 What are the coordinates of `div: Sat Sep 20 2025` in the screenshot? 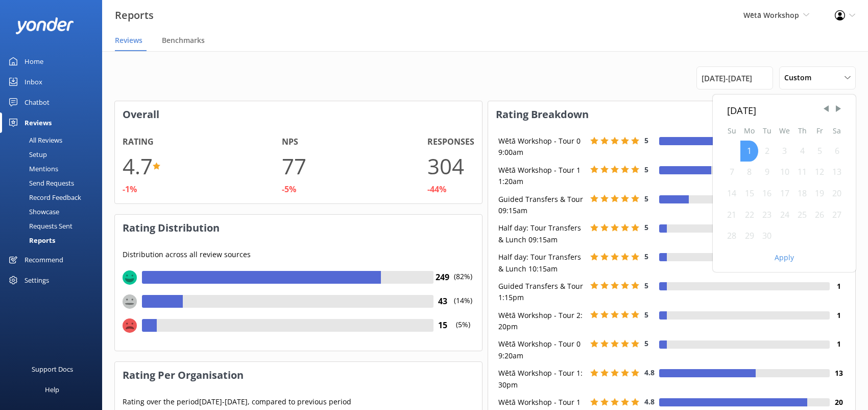 It's located at (837, 194).